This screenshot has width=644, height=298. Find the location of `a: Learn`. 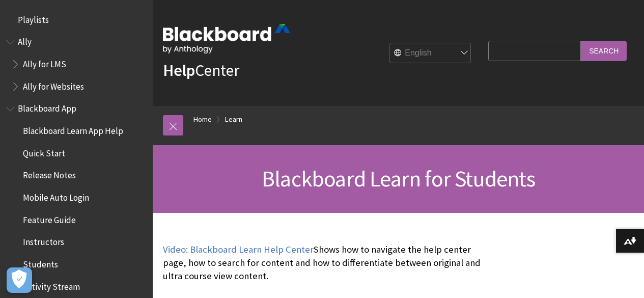

a: Learn is located at coordinates (234, 119).